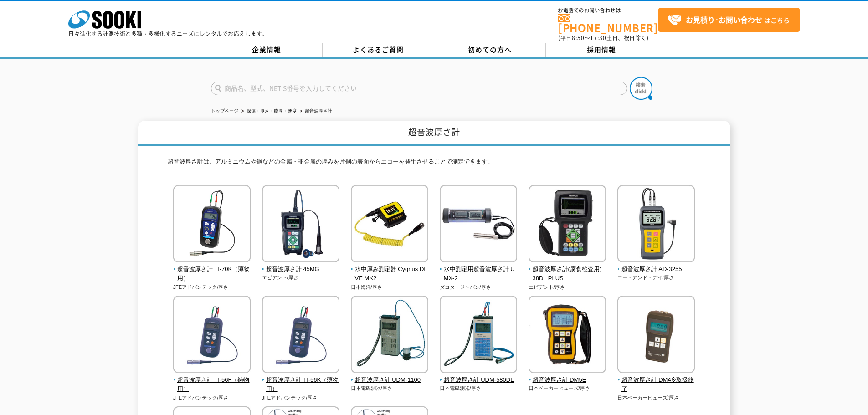 The height and width of the screenshot is (415, 868). I want to click on p: 日々進化する計測技術と多種・多様化するニーズにレンタルでお応えします。, so click(168, 34).